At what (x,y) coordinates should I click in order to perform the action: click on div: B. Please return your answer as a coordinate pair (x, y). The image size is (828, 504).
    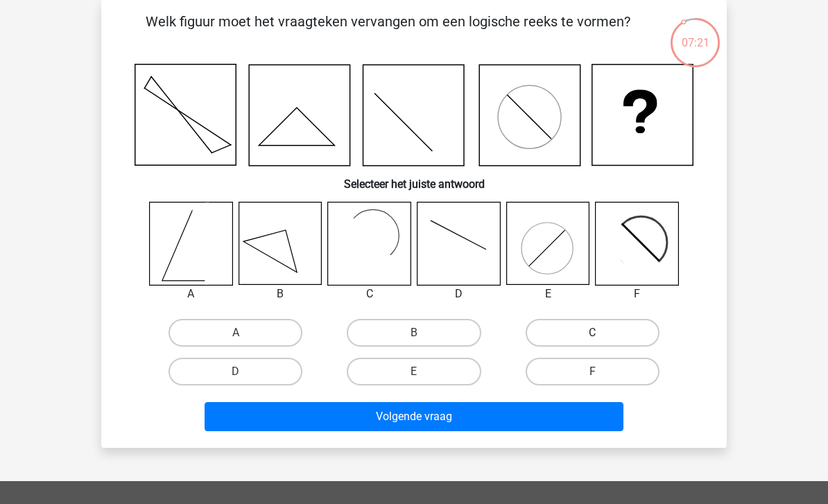
    Looking at the image, I should click on (280, 294).